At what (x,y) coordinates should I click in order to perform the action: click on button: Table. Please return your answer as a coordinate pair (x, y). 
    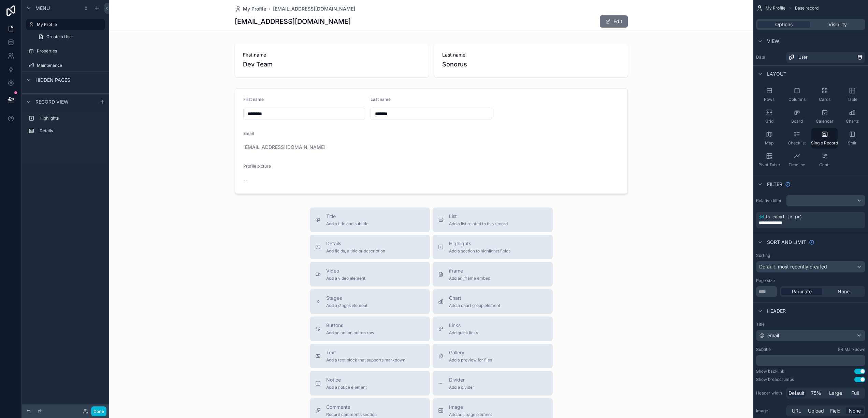
    Looking at the image, I should click on (852, 94).